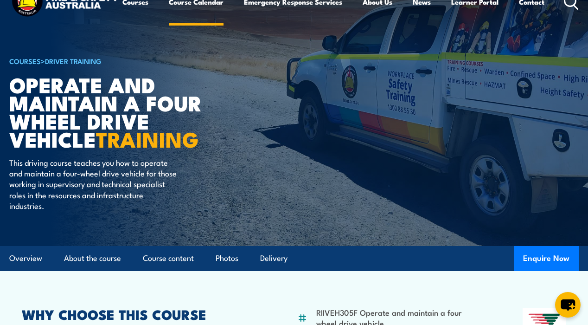  I want to click on a: Overview, so click(26, 258).